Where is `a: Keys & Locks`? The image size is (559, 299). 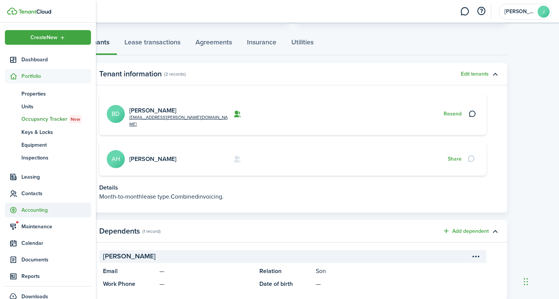 a: Keys & Locks is located at coordinates (48, 132).